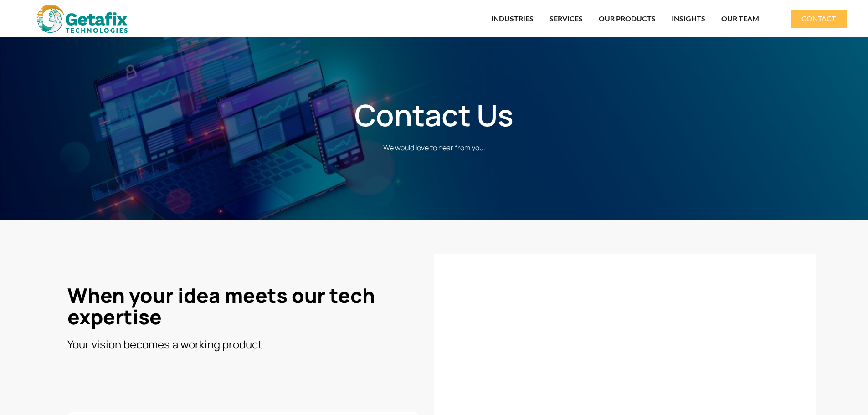 The width and height of the screenshot is (868, 415). What do you see at coordinates (243, 306) in the screenshot?
I see `h3: When your idea meets our tech expertise` at bounding box center [243, 306].